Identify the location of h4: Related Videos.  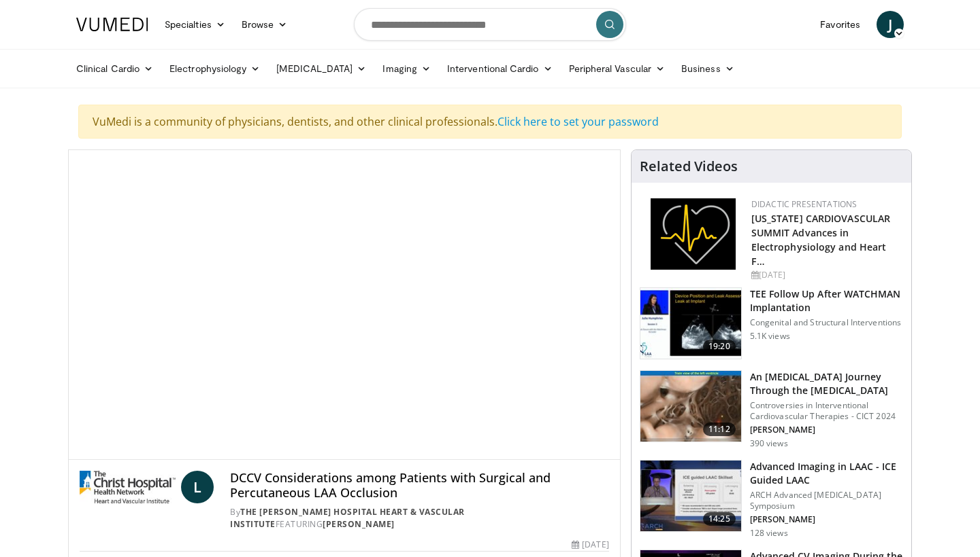
(689, 167).